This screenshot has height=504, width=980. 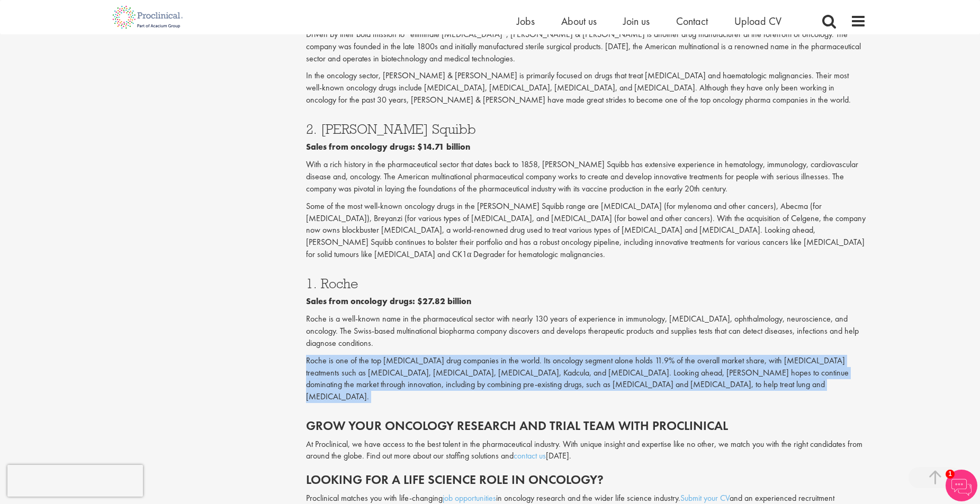 What do you see at coordinates (388, 147) in the screenshot?
I see `b: Sales from oncology drugs: $14.71 billion` at bounding box center [388, 147].